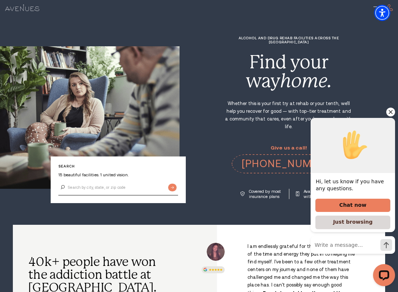 Image resolution: width=398 pixels, height=292 pixels. What do you see at coordinates (289, 115) in the screenshot?
I see `p: Whether this is your first try at rehab or your tenth, we'll help you recover for good — with top...` at bounding box center [289, 115].